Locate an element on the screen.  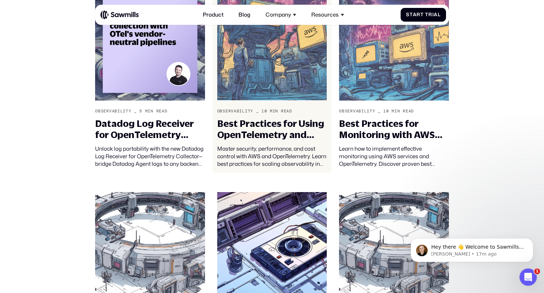
div: Unlock log portability with the new Datadog Log Receiver for OpenTelemetry Collector—bridge Datad... is located at coordinates (150, 156).